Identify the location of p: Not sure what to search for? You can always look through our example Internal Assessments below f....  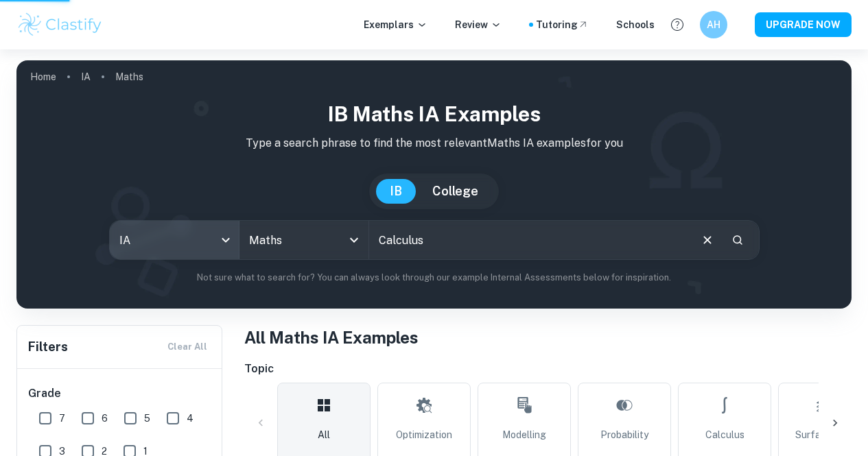
(434, 278).